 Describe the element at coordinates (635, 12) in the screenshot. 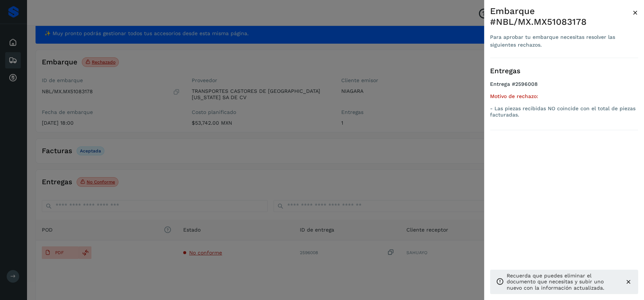

I see `button: Close` at that location.